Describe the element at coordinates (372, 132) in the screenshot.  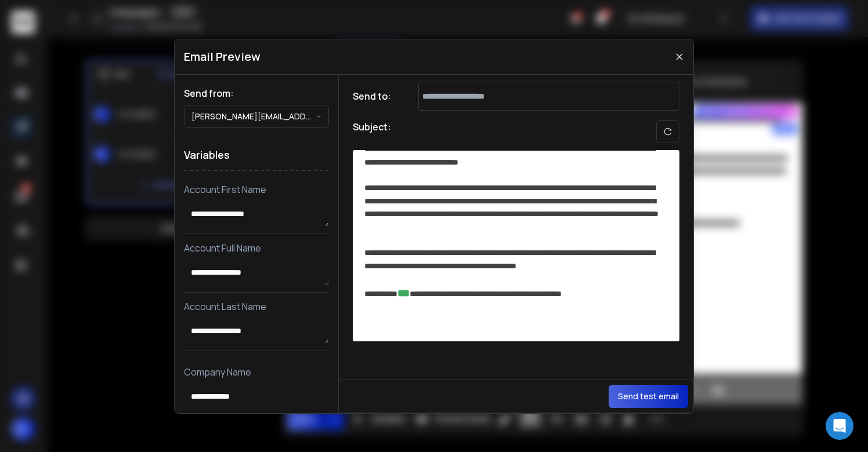
I see `h1: Subject:` at that location.